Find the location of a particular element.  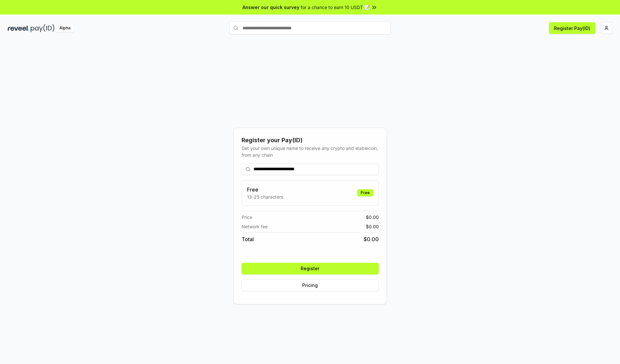

button: Register Pay(ID) is located at coordinates (572, 28).